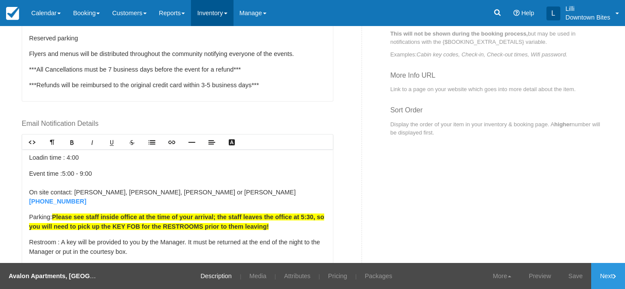 This screenshot has height=289, width=625. Describe the element at coordinates (178, 247) in the screenshot. I see `p: Restroom : A key will be provided to you by the Manager. It must be returned at the end of the ni...` at that location.